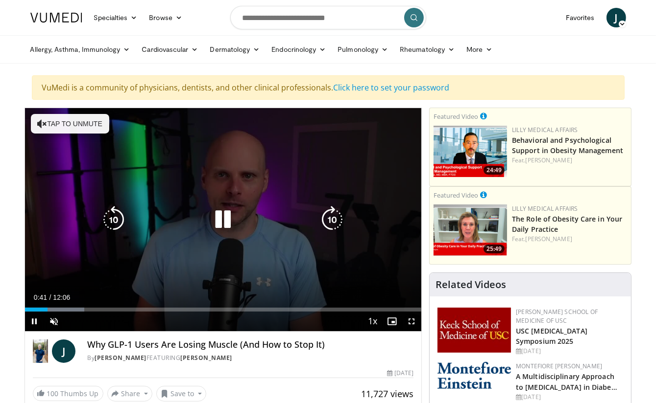  Describe the element at coordinates (566, 224) in the screenshot. I see `a: The Role of Obesity Care in Your Daily Practice` at that location.